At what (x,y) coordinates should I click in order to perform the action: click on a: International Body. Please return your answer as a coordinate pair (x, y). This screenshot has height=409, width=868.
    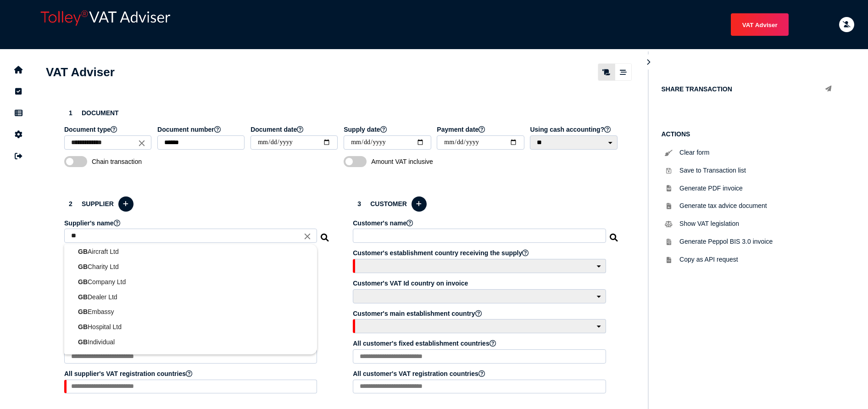
    Looking at the image, I should click on (191, 357).